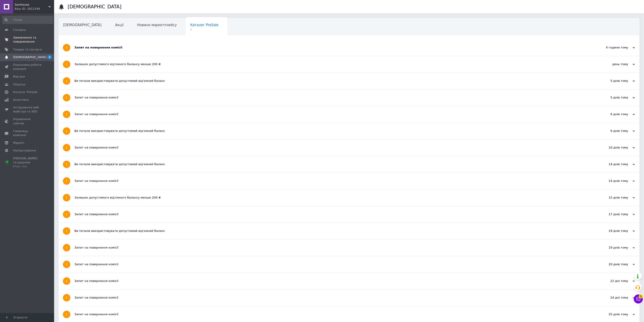 The width and height of the screenshot is (644, 322). I want to click on span: Інструменти веб-майстра та SEO, so click(27, 109).